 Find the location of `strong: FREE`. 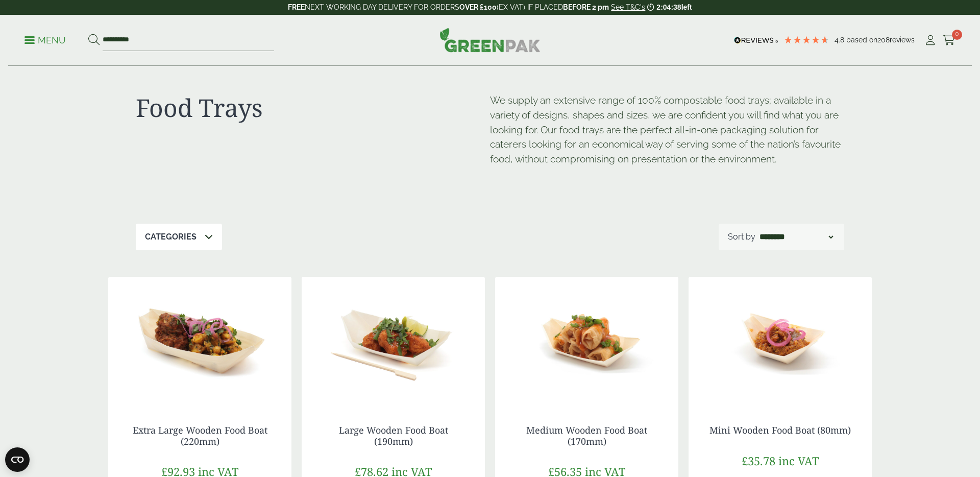

strong: FREE is located at coordinates (296, 7).